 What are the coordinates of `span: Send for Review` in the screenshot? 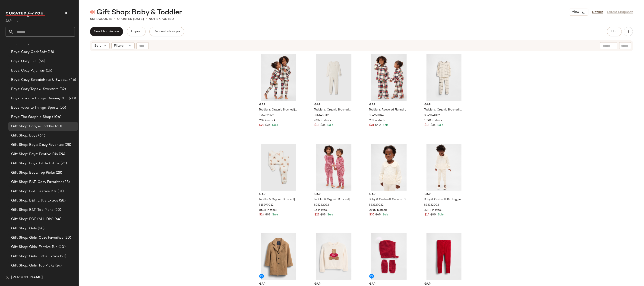 It's located at (106, 32).